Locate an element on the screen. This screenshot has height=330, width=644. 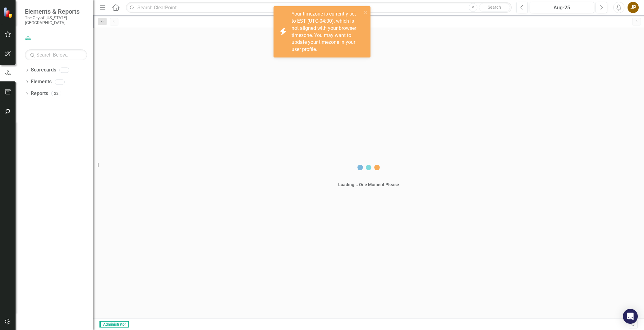
a: Reports is located at coordinates (39, 94).